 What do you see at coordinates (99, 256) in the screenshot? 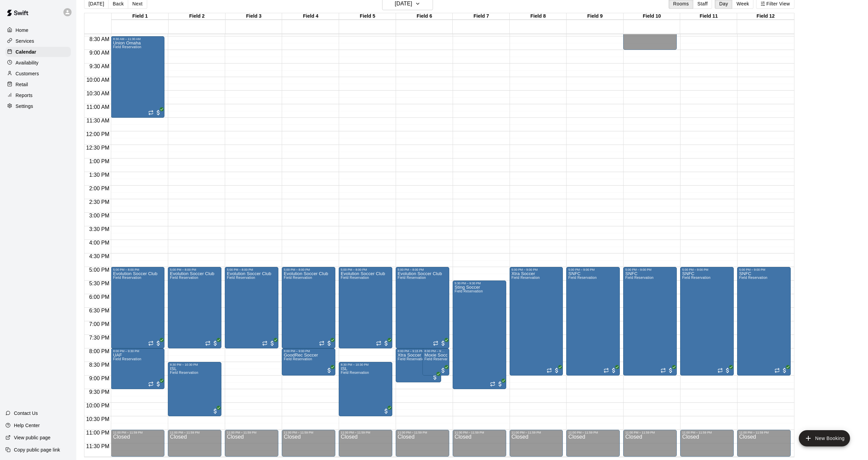
I see `span: 4:30 PM` at bounding box center [99, 256].